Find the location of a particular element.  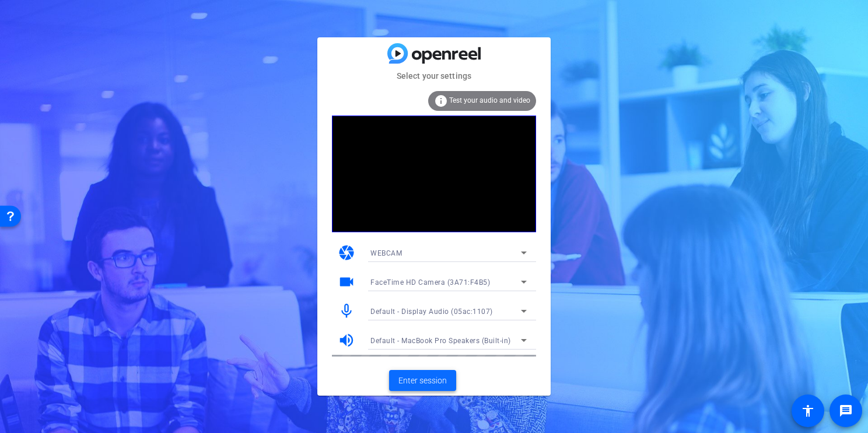

span: FaceTime HD Camera (3A71:F4B5) is located at coordinates (430, 282).